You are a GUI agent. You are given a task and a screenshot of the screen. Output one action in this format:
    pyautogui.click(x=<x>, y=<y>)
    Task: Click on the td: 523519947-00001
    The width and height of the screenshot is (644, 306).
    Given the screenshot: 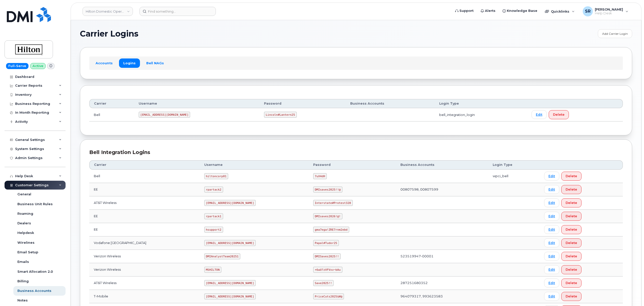 What is the action you would take?
    pyautogui.click(x=442, y=256)
    